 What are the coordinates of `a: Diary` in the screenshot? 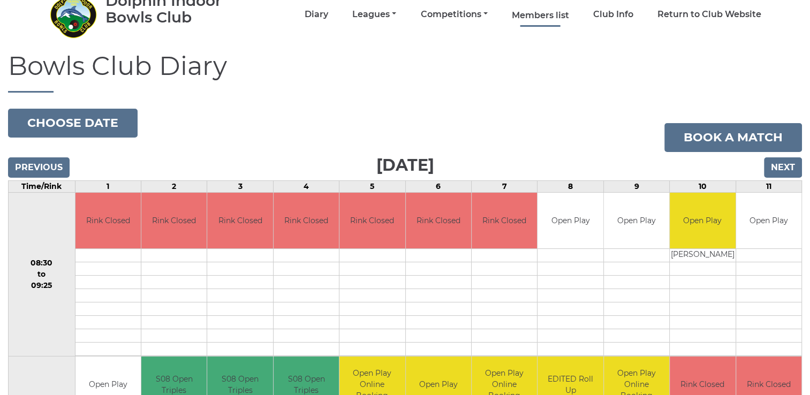 It's located at (316, 14).